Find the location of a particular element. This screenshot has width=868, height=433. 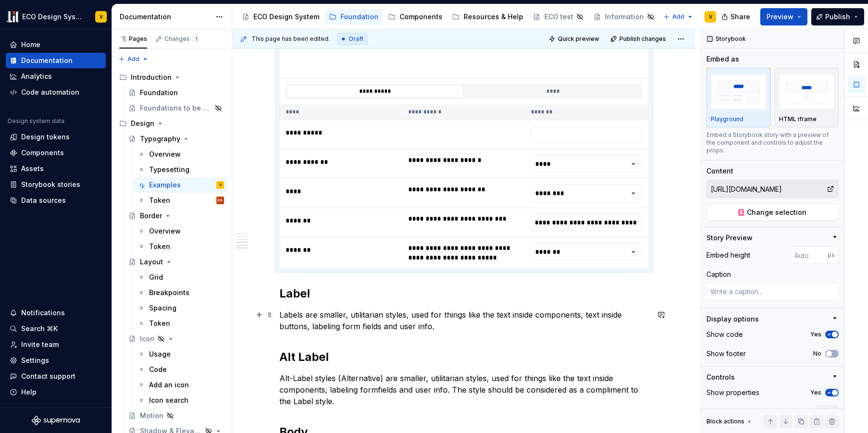

span: Preview is located at coordinates (780, 17).